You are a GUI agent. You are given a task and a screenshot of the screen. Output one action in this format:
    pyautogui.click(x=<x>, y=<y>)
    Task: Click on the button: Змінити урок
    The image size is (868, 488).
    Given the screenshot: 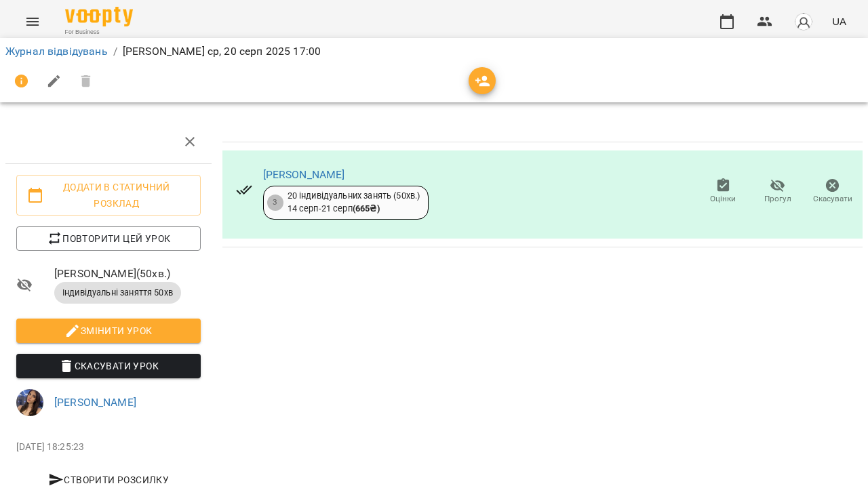 What is the action you would take?
    pyautogui.click(x=109, y=331)
    